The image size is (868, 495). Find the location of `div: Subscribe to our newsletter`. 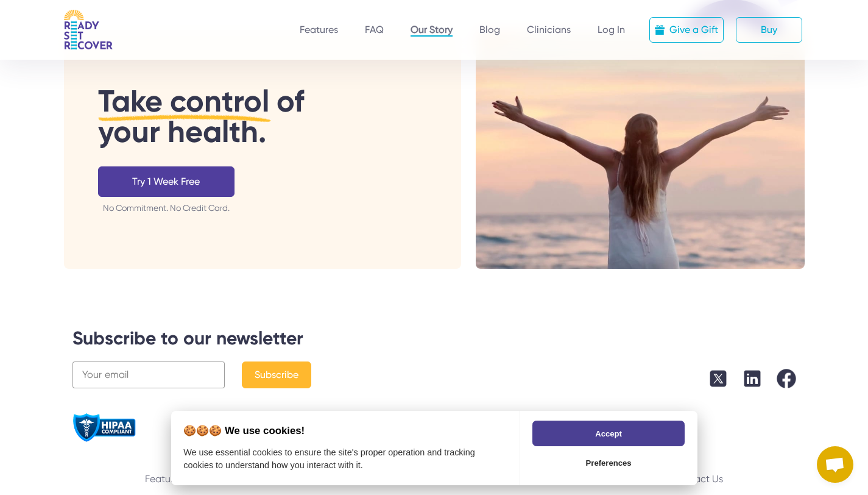

div: Subscribe to our newsletter is located at coordinates (192, 338).